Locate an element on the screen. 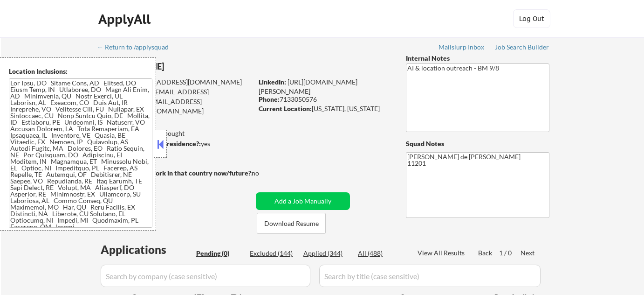 The image size is (644, 295). div: Excluded (144) is located at coordinates (273, 253).